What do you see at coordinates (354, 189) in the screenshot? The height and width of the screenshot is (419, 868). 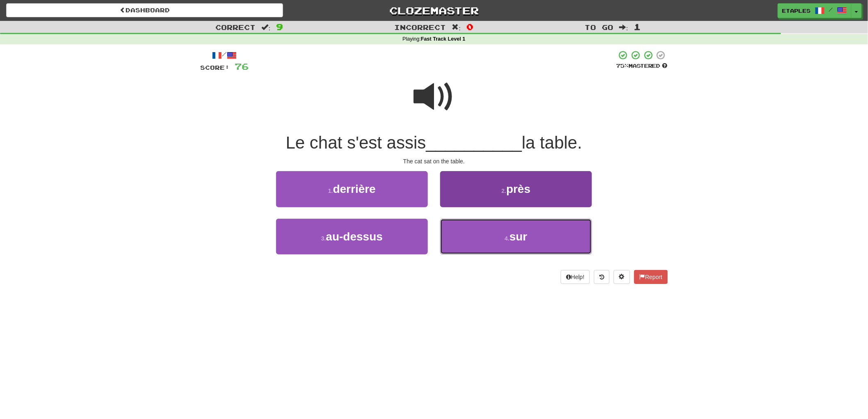 I see `span: derrière` at bounding box center [354, 189].